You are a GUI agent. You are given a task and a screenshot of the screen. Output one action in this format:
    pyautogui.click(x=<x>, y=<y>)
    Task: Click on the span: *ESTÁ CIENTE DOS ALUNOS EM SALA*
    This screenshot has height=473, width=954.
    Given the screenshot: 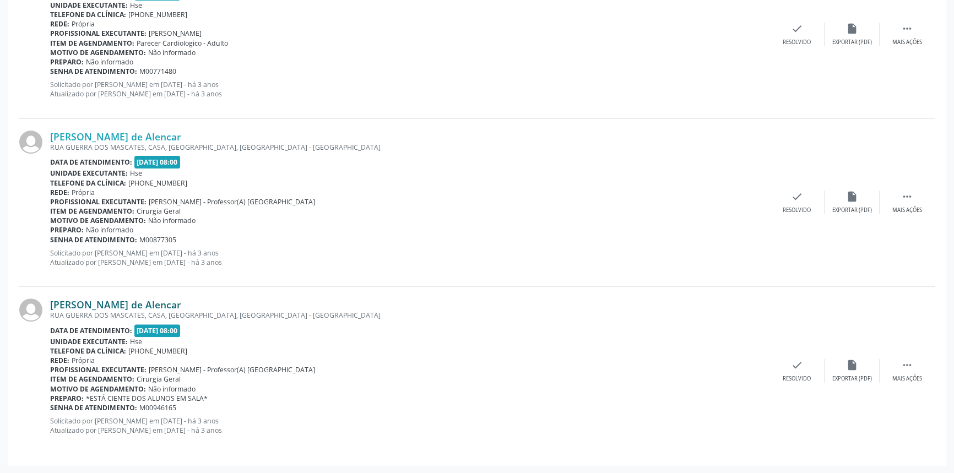 What is the action you would take?
    pyautogui.click(x=146, y=398)
    